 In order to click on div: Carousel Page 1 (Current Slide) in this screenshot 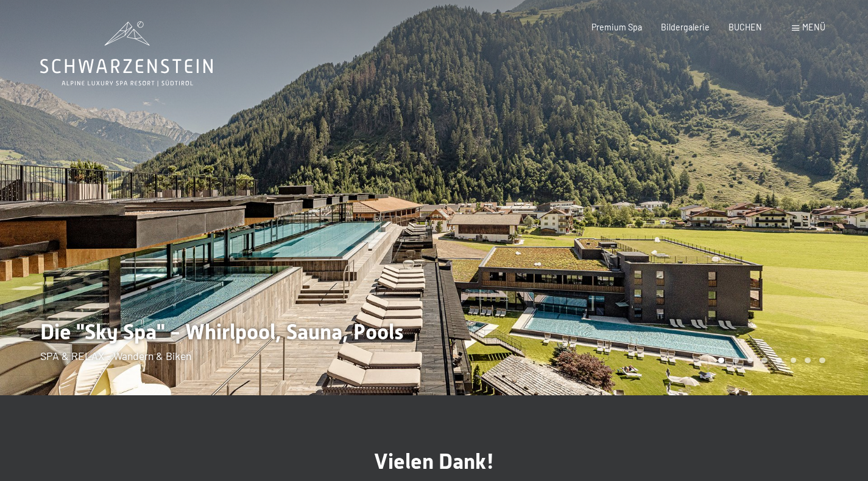, I will do `click(721, 361)`.